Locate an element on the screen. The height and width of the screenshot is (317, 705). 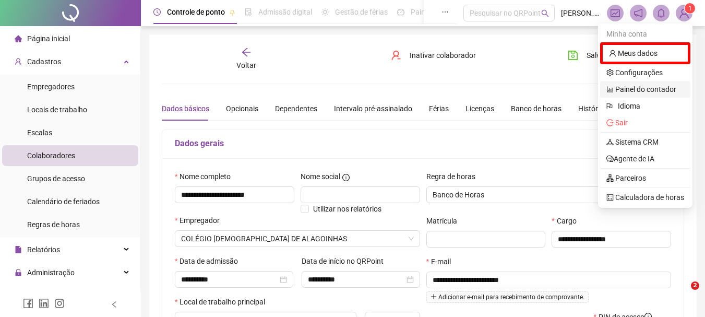
span: notification is located at coordinates (638, 13).